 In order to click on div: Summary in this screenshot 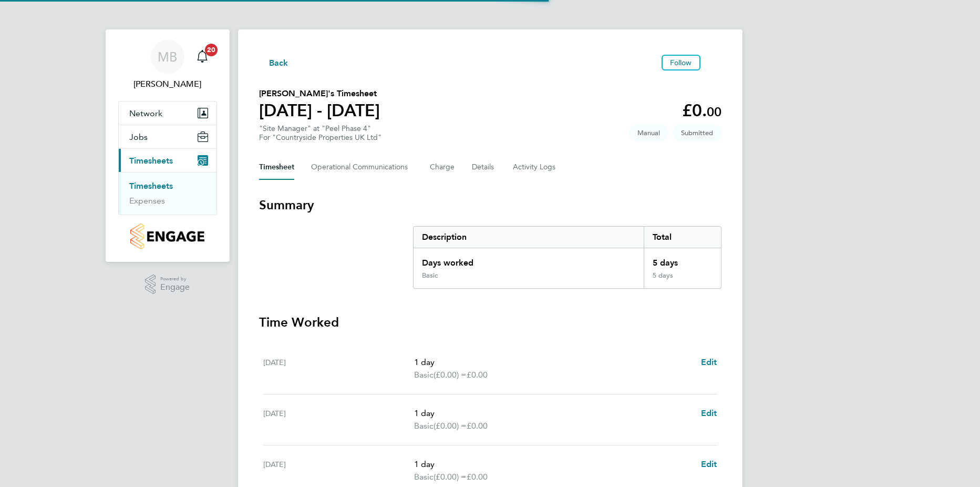, I will do `click(567, 257)`.